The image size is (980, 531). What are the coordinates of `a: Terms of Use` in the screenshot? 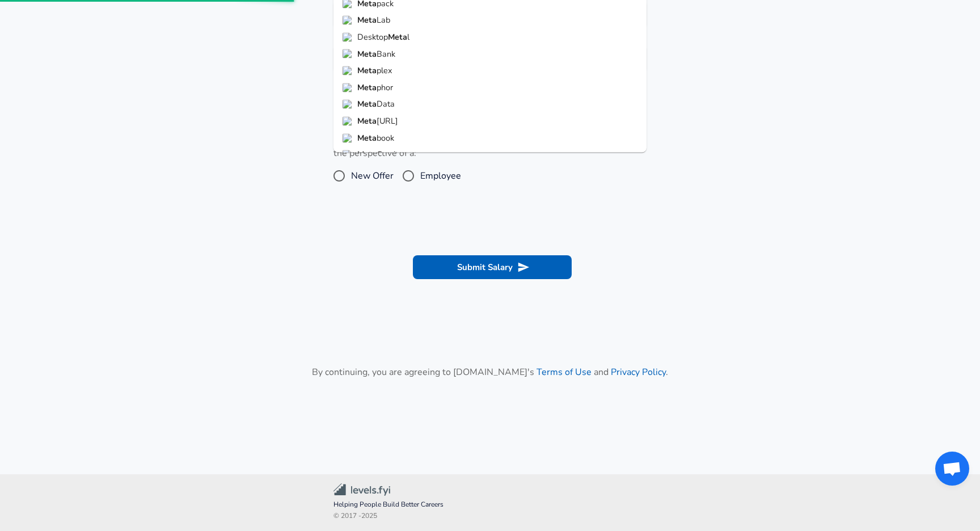 It's located at (564, 371).